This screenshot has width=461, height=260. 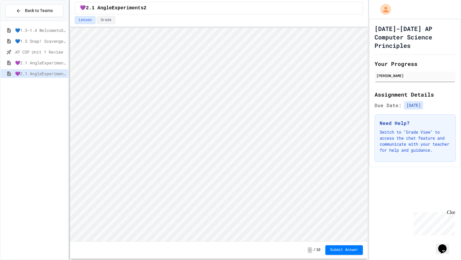 I want to click on span: 10, so click(x=318, y=250).